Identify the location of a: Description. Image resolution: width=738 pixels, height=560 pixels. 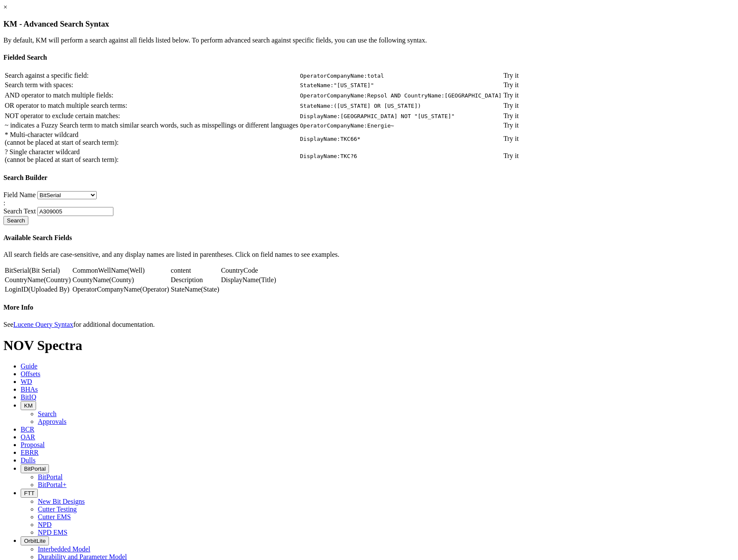
(187, 280).